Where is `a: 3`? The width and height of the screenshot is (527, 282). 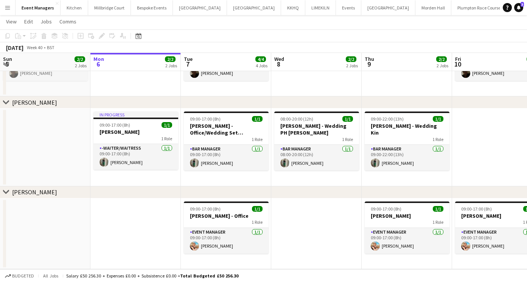
a: 3 is located at coordinates (518, 8).